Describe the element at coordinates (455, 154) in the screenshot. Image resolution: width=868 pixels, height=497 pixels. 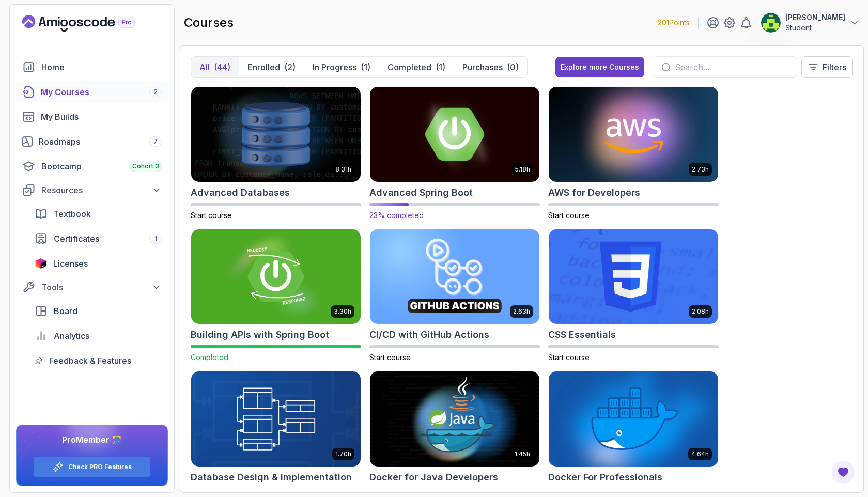
I see `a: Advanced Spring Boot card5.18hAdvanced Spring Boot23% completed` at that location.